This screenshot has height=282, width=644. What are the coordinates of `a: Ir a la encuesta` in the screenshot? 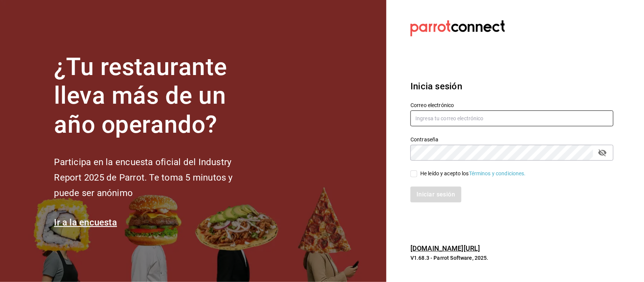 It's located at (85, 222).